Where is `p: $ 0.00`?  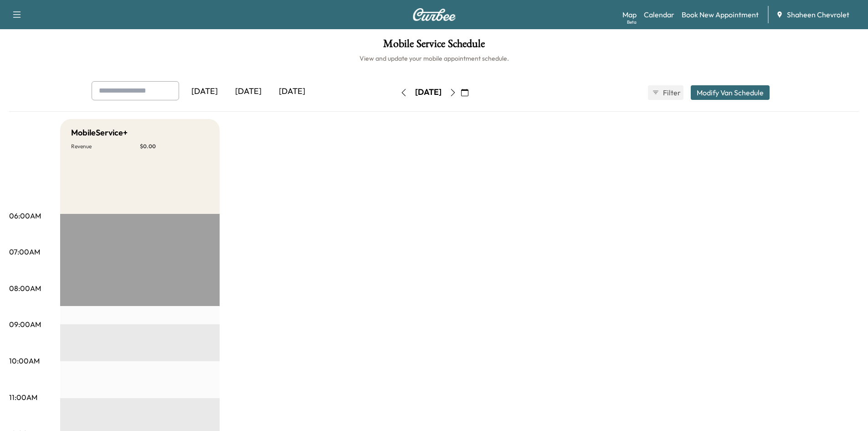 p: $ 0.00 is located at coordinates (174, 146).